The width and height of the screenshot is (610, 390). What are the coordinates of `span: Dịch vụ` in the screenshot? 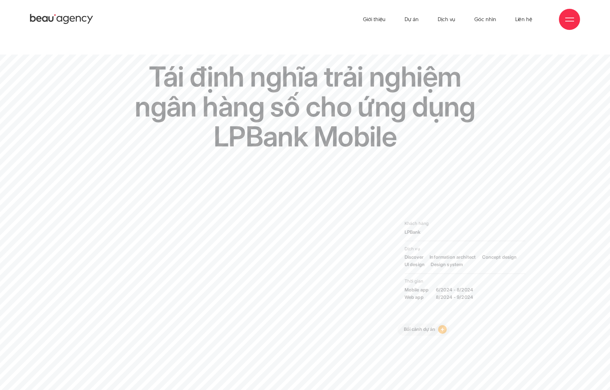 It's located at (465, 249).